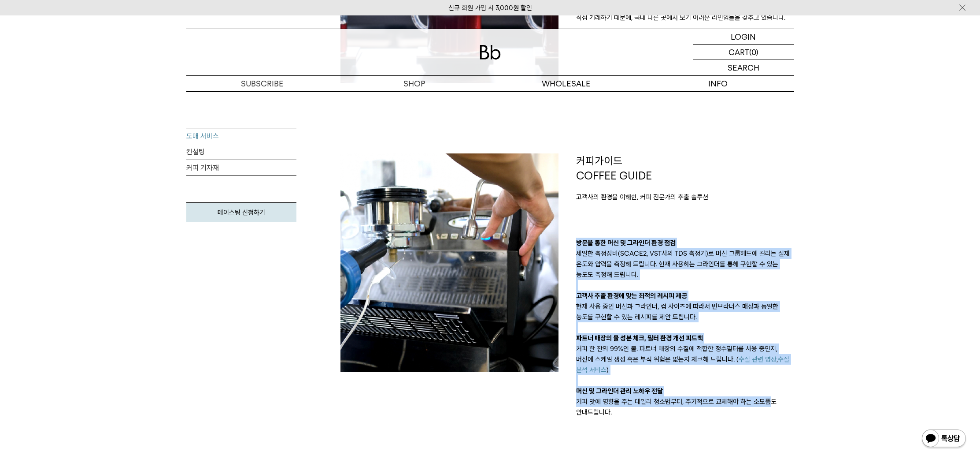 This screenshot has width=980, height=463. What do you see at coordinates (744, 36) in the screenshot?
I see `a: LOGIN` at bounding box center [744, 36].